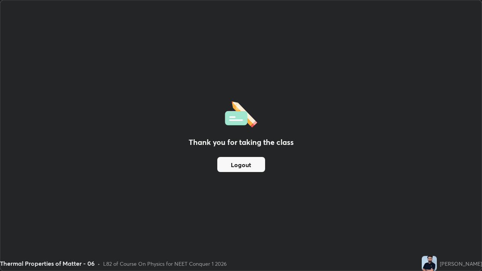 The height and width of the screenshot is (271, 482). Describe the element at coordinates (241, 142) in the screenshot. I see `h2: Thank you for taking the class` at that location.